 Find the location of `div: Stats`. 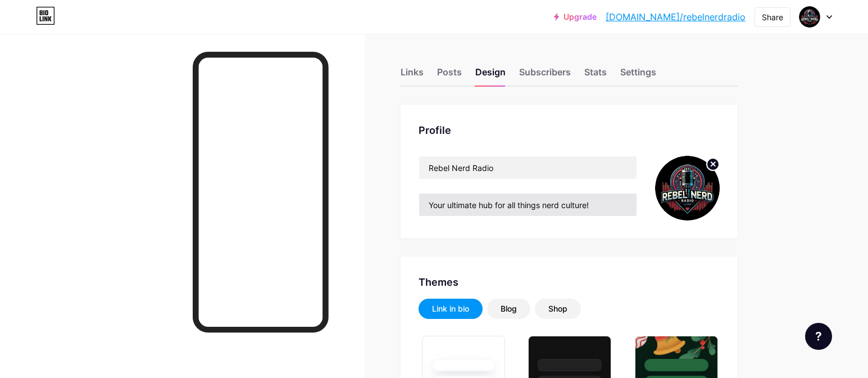

div: Stats is located at coordinates (596, 75).